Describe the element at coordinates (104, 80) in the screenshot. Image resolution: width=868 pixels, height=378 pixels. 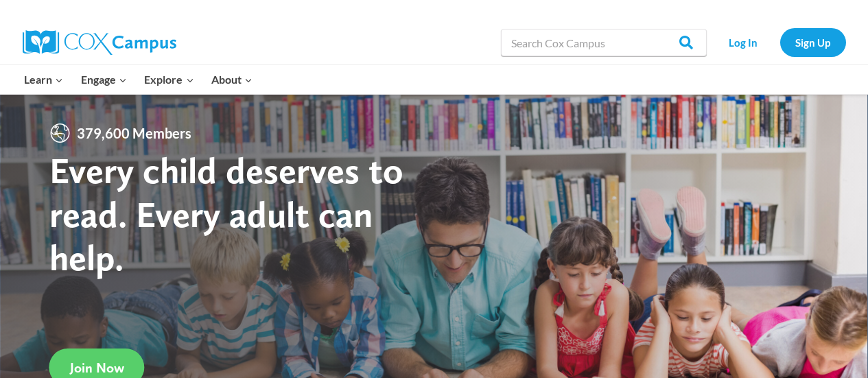
I see `span: Engage` at that location.